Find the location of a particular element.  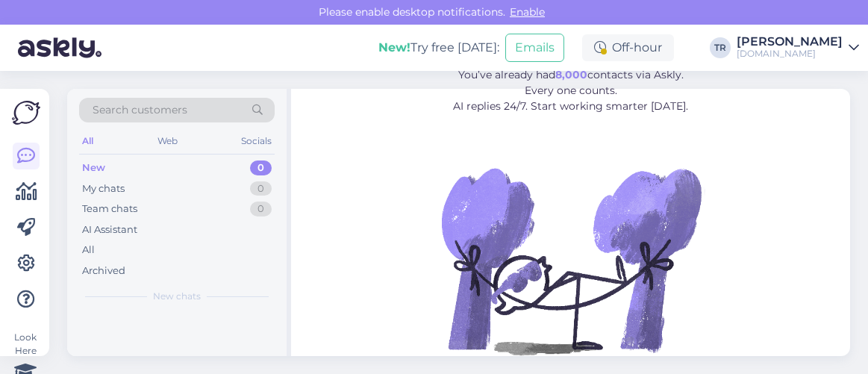

b: 8,000 is located at coordinates (572, 74).